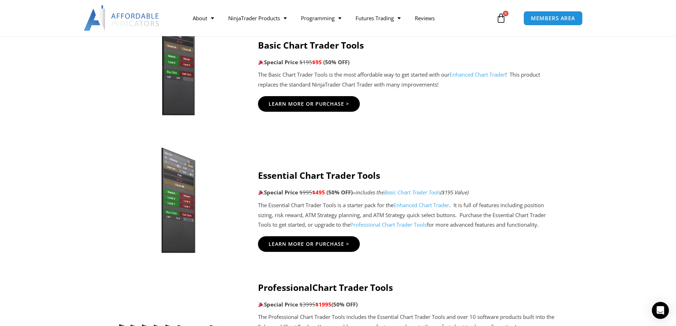 This screenshot has width=676, height=326. Describe the element at coordinates (323, 304) in the screenshot. I see `span: $1995` at that location.